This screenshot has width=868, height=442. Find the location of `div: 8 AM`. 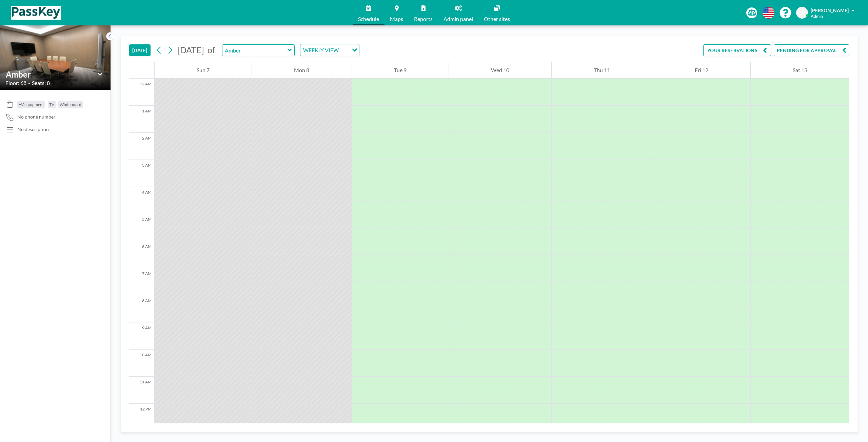

div: 8 AM is located at coordinates (142, 309).